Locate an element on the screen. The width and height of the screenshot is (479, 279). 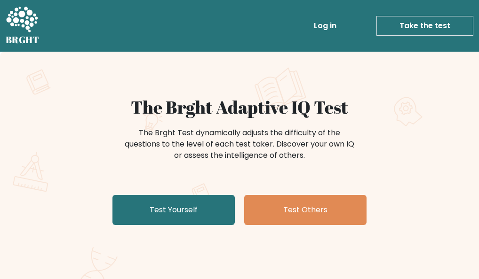
a: Take the test is located at coordinates (425, 26).